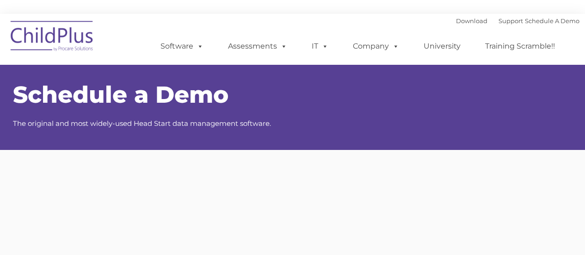  I want to click on a: Assessments, so click(258, 46).